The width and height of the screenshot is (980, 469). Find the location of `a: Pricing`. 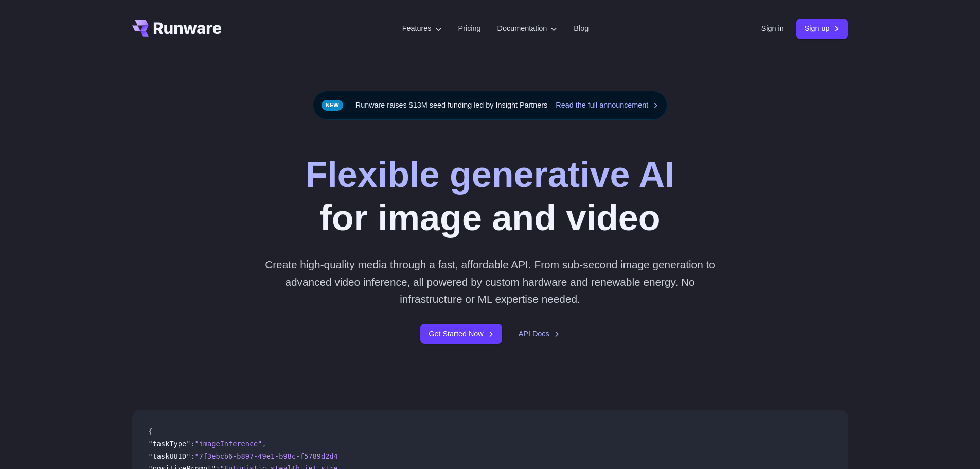

a: Pricing is located at coordinates (469, 28).